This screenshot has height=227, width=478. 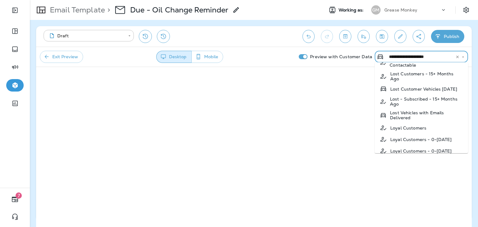 What do you see at coordinates (145, 36) in the screenshot?
I see `button: Restore from previous version` at bounding box center [145, 36].